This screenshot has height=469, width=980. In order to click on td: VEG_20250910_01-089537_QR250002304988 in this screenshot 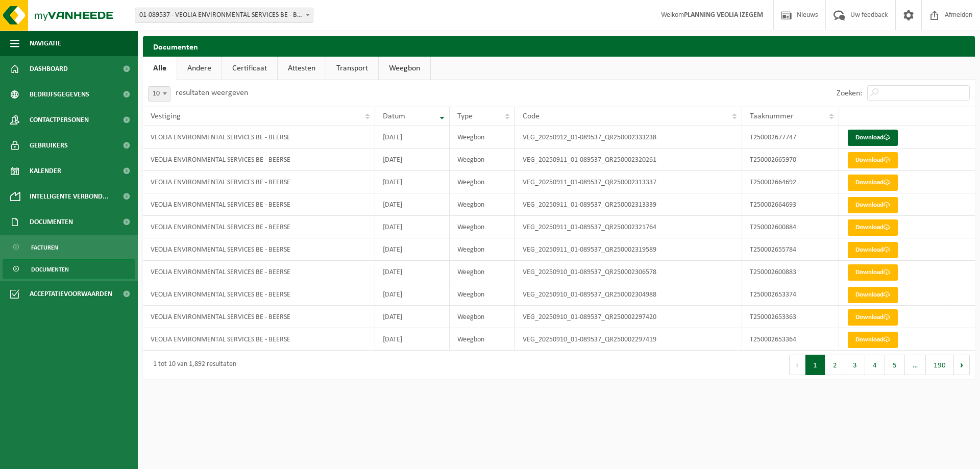, I will do `click(628, 294)`.